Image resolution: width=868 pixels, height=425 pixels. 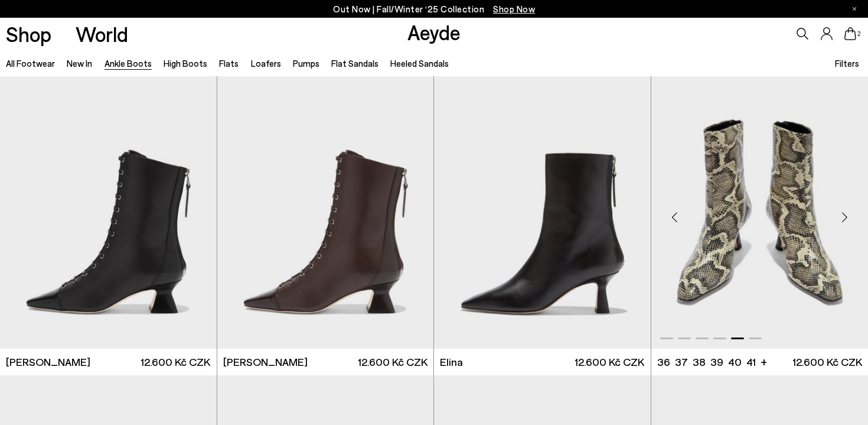 I want to click on a: 2, so click(x=851, y=34).